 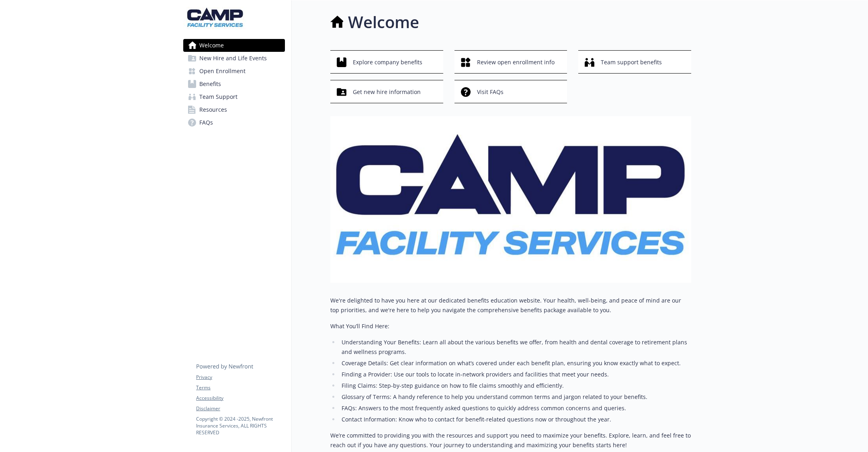 What do you see at coordinates (234, 97) in the screenshot?
I see `a: Team Support` at bounding box center [234, 97].